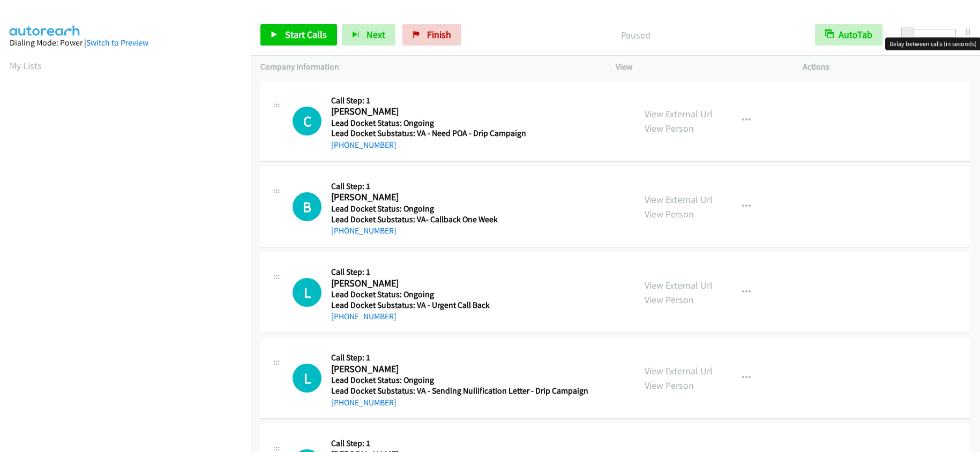 This screenshot has width=980, height=452. Describe the element at coordinates (458, 306) in the screenshot. I see `h5: Lead Docket Substatus: VA - Urgent Call Back` at that location.